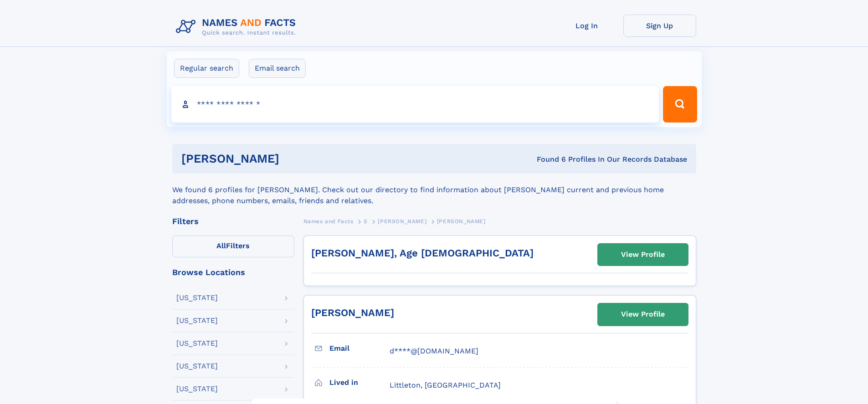 This screenshot has height=404, width=868. Describe the element at coordinates (329, 221) in the screenshot. I see `a: Names and Facts` at that location.